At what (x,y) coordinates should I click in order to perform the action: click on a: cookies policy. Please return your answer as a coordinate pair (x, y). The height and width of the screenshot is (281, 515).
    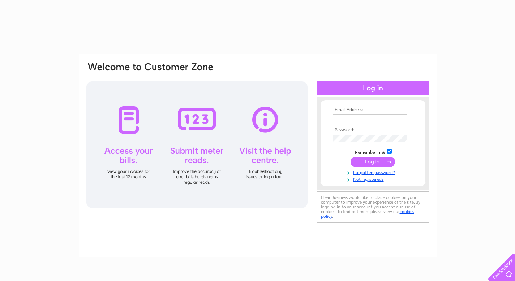
    Looking at the image, I should click on (367, 214).